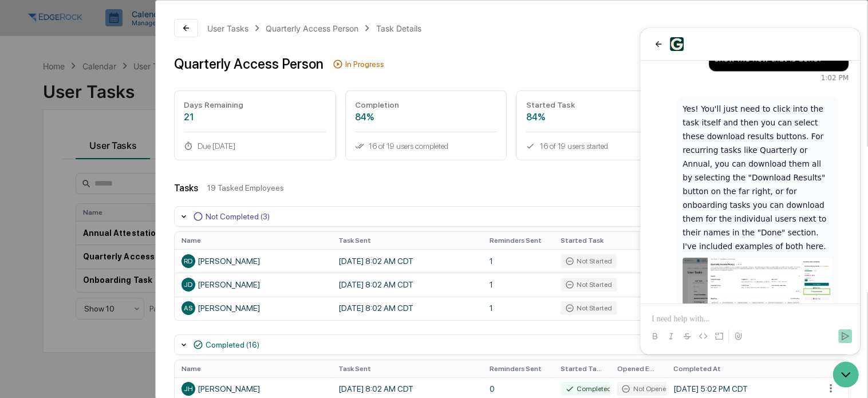  I want to click on button: Send, so click(205, 308).